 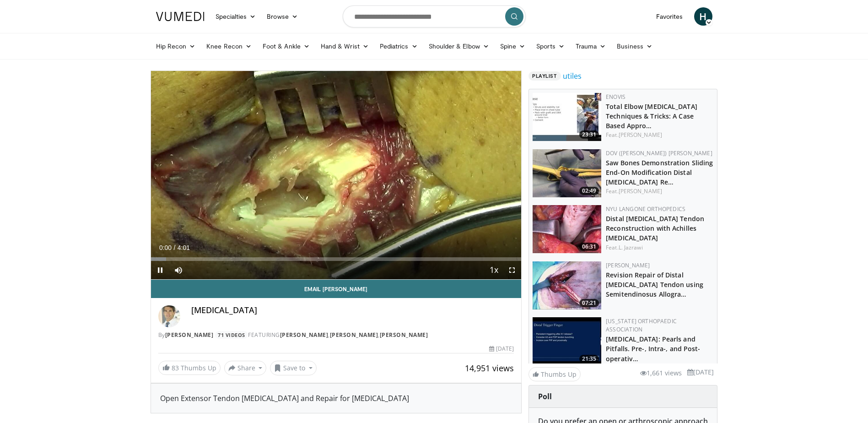 What do you see at coordinates (345, 47) in the screenshot?
I see `a: Hand & Wrist` at bounding box center [345, 47].